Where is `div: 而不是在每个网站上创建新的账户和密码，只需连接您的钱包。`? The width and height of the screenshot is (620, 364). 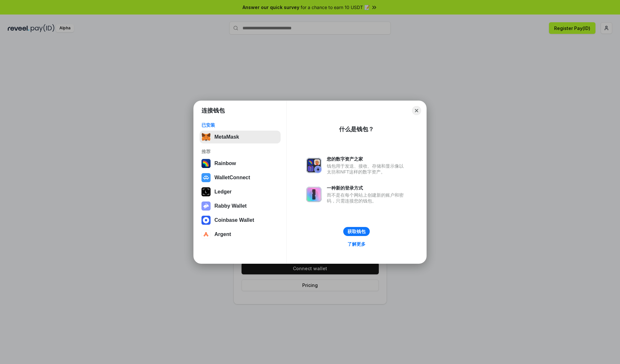 div: 而不是在每个网站上创建新的账户和密码，只需连接您的钱包。 is located at coordinates (367, 198).